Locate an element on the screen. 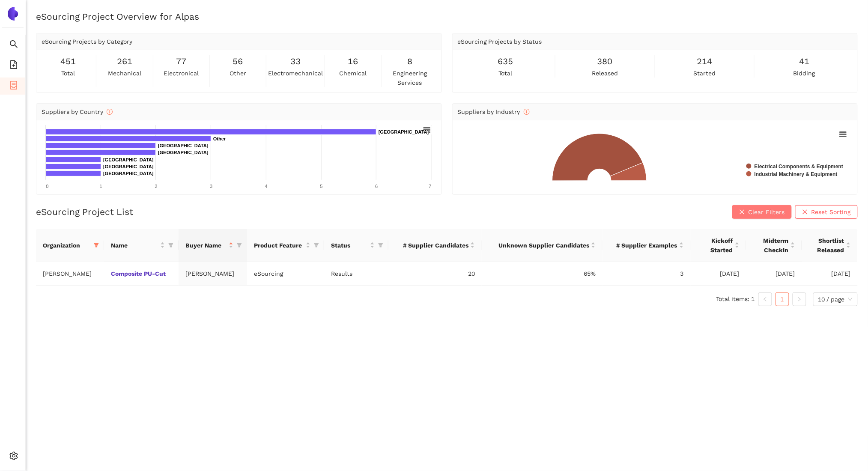 Image resolution: width=868 pixels, height=471 pixels. span: 10 / page is located at coordinates (835, 299).